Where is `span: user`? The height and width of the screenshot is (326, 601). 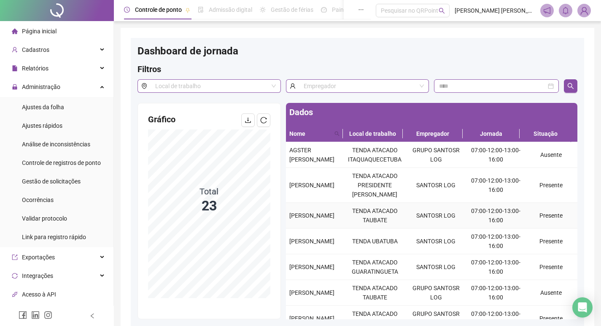 span: user is located at coordinates (292, 86).